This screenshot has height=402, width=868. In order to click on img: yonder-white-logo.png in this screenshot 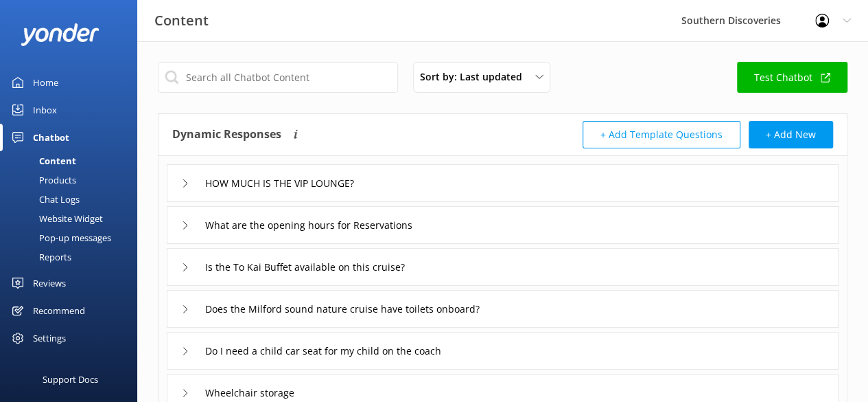, I will do `click(60, 34)`.